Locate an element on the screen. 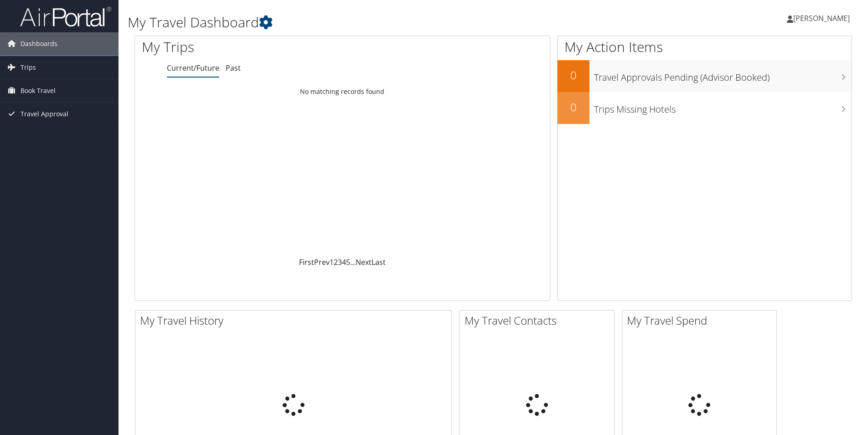  h3: Trips Missing Hotels is located at coordinates (723, 107).